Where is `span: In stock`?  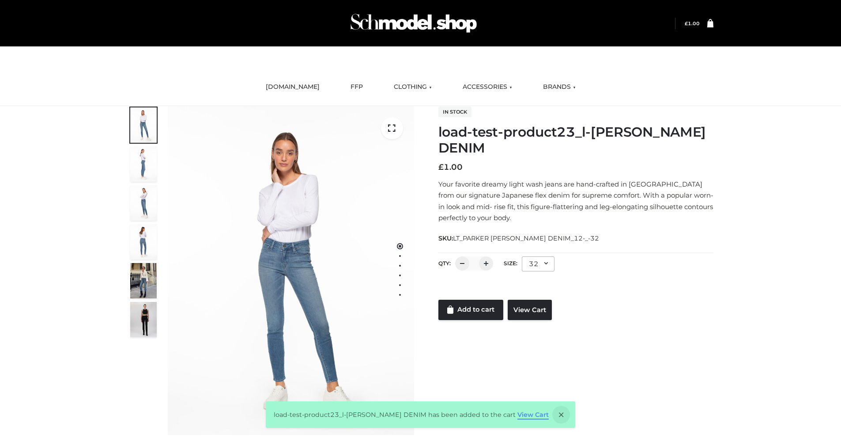
span: In stock is located at coordinates (455, 112).